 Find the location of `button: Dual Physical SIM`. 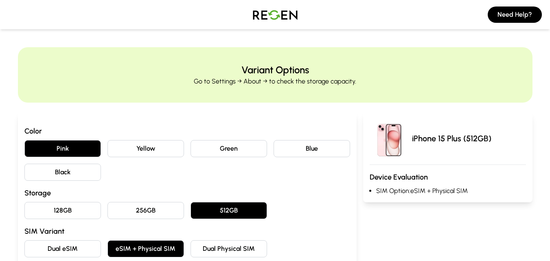

button: Dual Physical SIM is located at coordinates (229, 249).